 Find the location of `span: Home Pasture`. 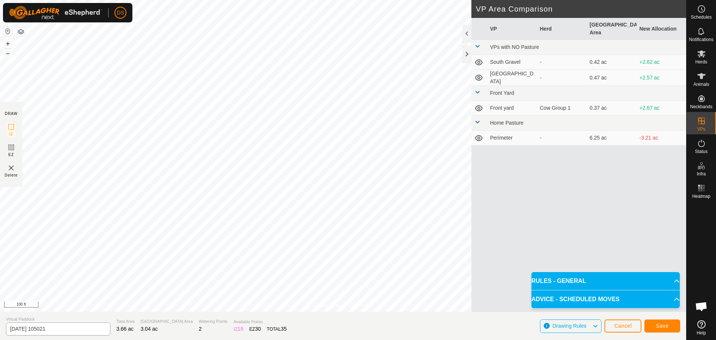

span: Home Pasture is located at coordinates (506, 123).